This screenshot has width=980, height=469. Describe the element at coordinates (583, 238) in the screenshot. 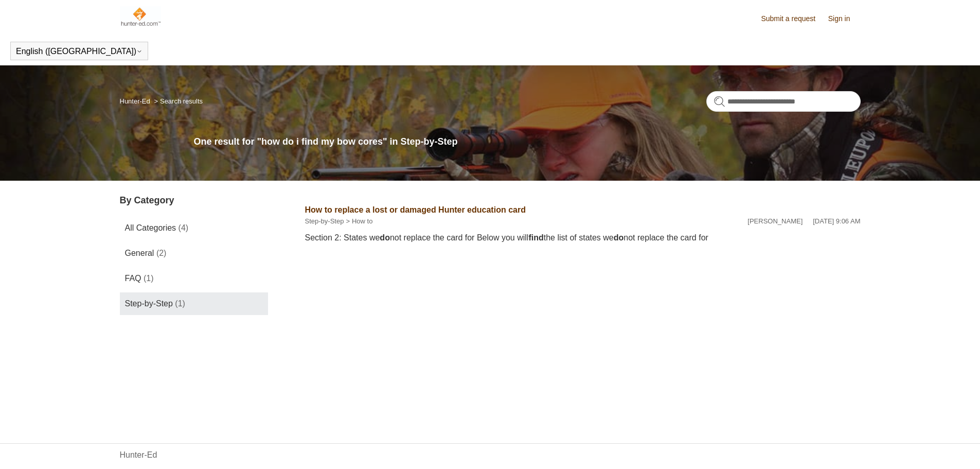

I see `div: Section 2: States we not replace the card for Below you will the list of states we not replace th...` at that location.